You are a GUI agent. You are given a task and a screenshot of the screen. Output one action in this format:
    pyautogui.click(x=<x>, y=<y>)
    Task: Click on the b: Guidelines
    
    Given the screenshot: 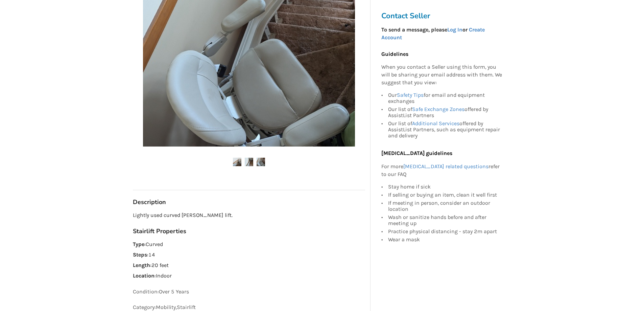 What is the action you would take?
    pyautogui.click(x=394, y=54)
    